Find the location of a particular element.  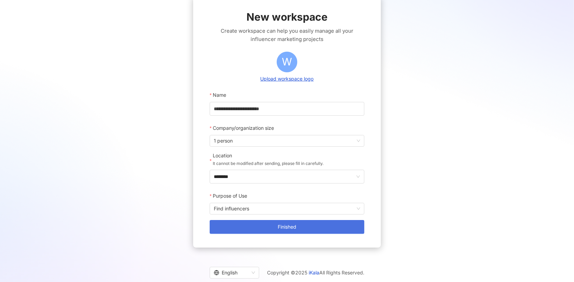

span: down is located at coordinates (358, 176).